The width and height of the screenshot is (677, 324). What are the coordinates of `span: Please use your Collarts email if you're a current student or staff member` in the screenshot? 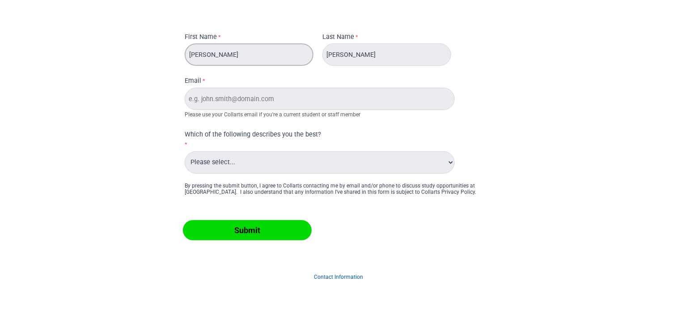 It's located at (272, 114).